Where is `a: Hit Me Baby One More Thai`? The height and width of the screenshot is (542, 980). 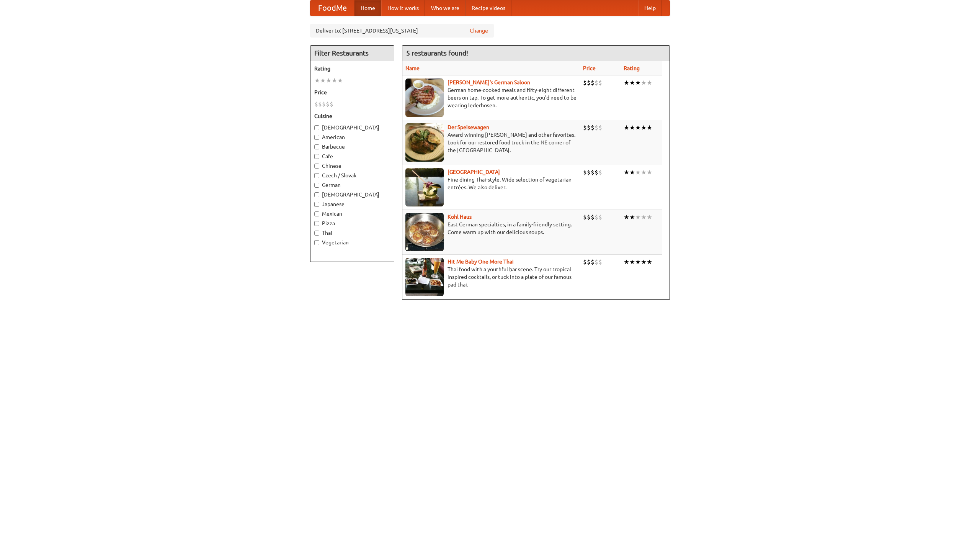 a: Hit Me Baby One More Thai is located at coordinates (481, 262).